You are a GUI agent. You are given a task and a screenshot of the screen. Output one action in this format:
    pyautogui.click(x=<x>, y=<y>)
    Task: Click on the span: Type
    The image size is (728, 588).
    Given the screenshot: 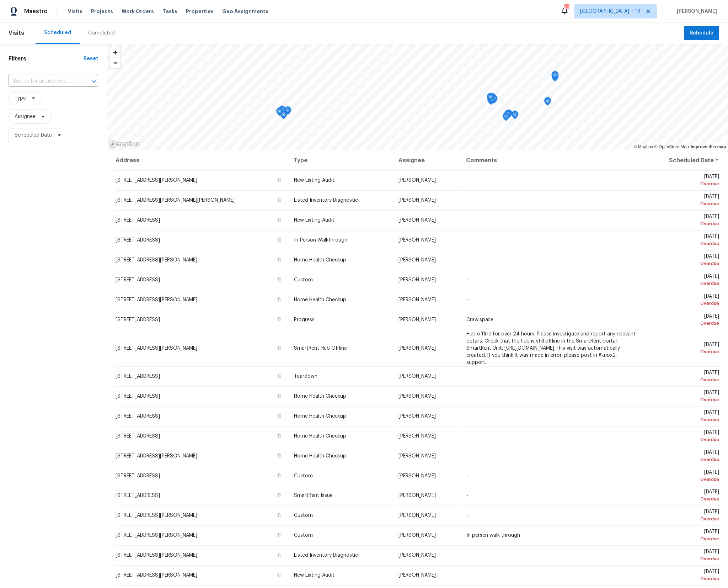 What is the action you would take?
    pyautogui.click(x=20, y=98)
    